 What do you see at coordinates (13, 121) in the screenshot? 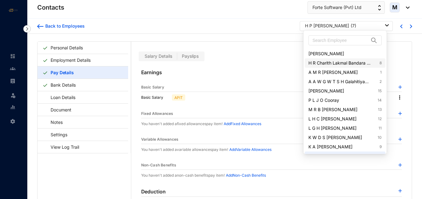
I see `img: settings-unselected.1febfda315e6e19643a1.svg` at bounding box center [13, 121].